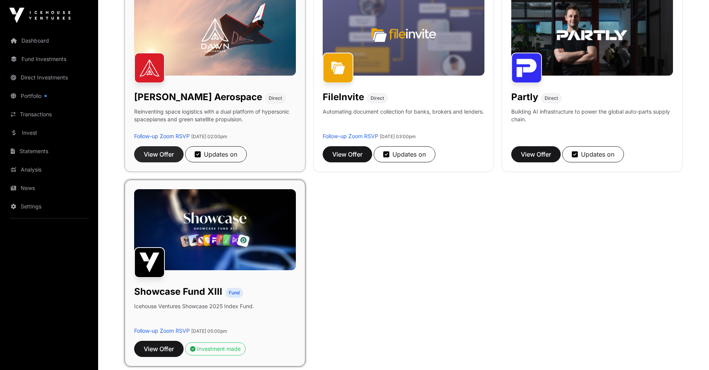 The image size is (709, 370). What do you see at coordinates (150, 262) in the screenshot?
I see `img: Showcase Fund XIII` at bounding box center [150, 262].